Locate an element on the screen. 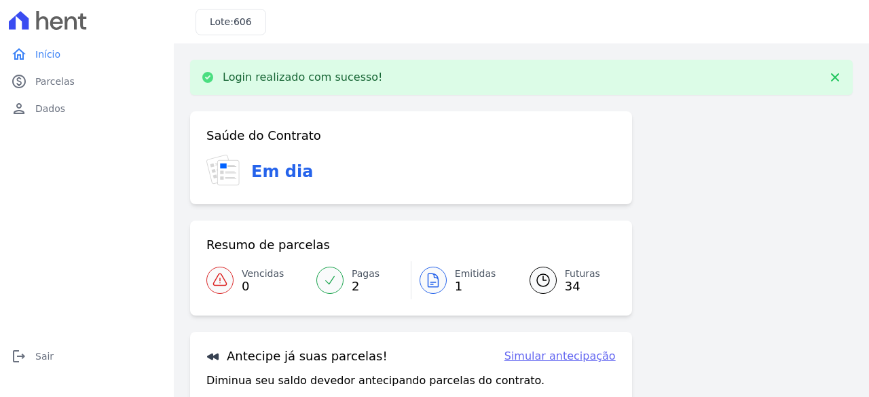  span: Pagas is located at coordinates (365, 274).